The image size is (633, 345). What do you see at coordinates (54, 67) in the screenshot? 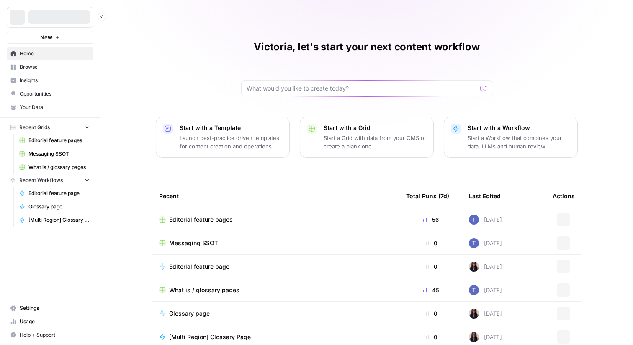
I see `span: Browse` at bounding box center [54, 67].